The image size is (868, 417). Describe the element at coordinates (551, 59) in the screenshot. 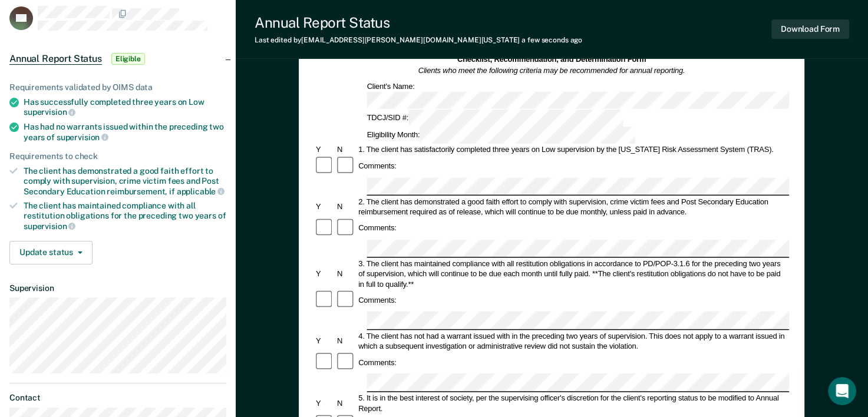

I see `strong: Checklist, Recommendation, and Determination Form` at that location.